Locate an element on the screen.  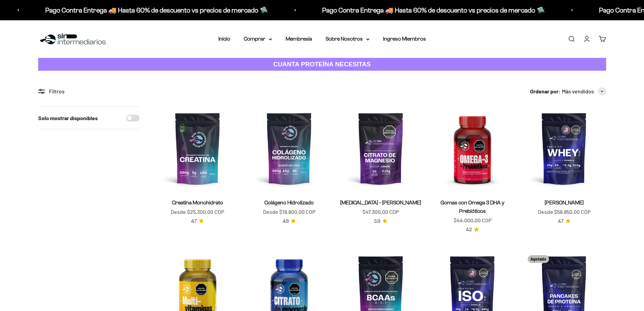
a: Membresía is located at coordinates (299, 39).